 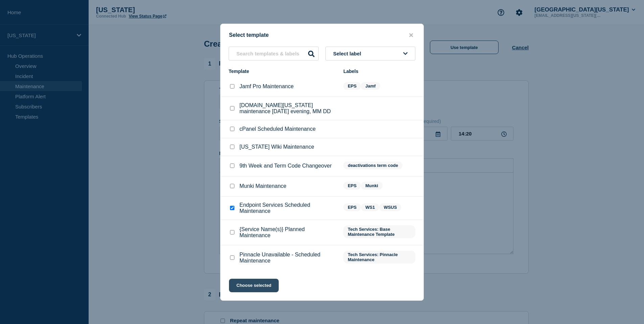 I want to click on span: deactivations term code, so click(x=372, y=165).